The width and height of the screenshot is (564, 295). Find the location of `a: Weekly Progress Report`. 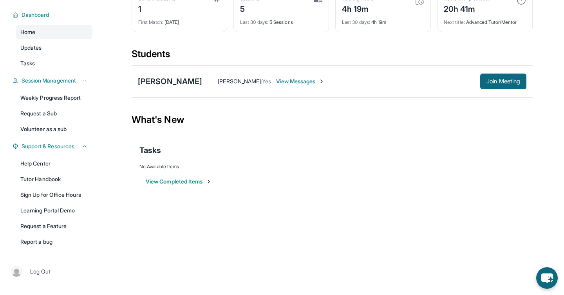

a: Weekly Progress Report is located at coordinates (54, 98).